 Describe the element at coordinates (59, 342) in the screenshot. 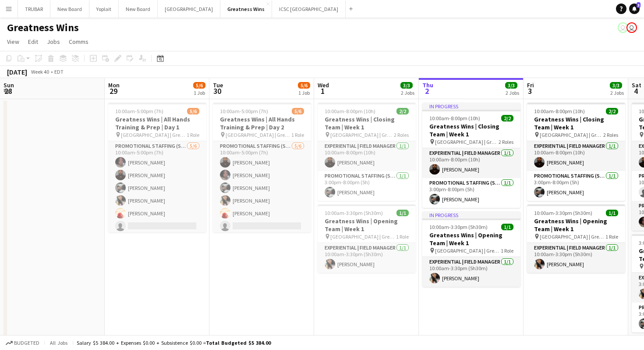

I see `span: All jobs` at that location.